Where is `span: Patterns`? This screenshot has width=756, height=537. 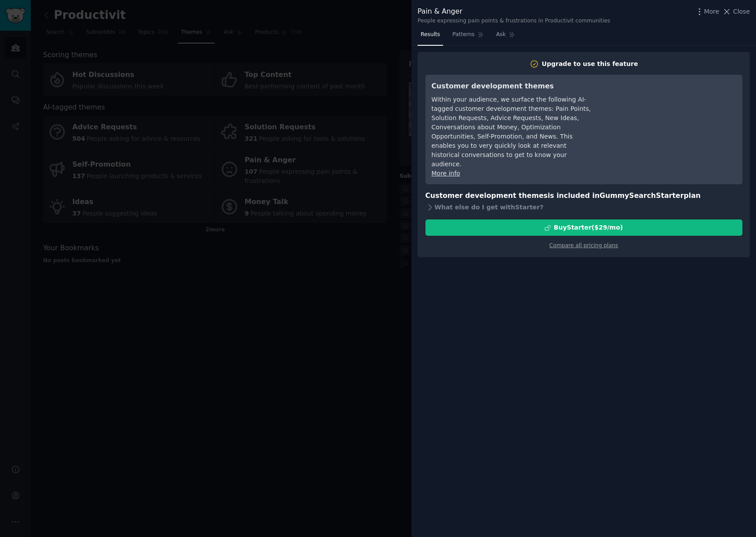 span: Patterns is located at coordinates (463, 34).